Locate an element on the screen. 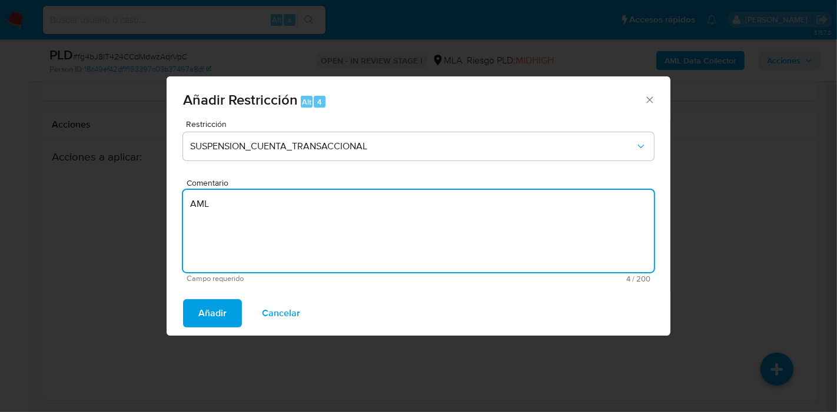 The width and height of the screenshot is (837, 412). span: Campo requerido is located at coordinates (302, 279).